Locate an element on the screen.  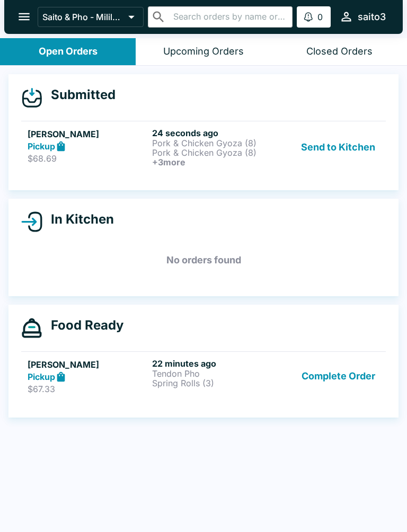
div: Open Orders is located at coordinates (68, 51).